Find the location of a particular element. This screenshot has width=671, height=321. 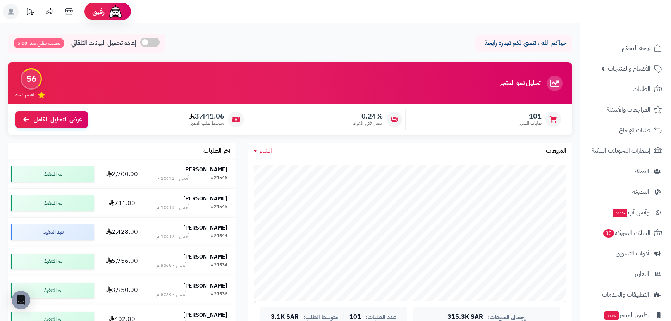

a: الشهر is located at coordinates (263, 151).